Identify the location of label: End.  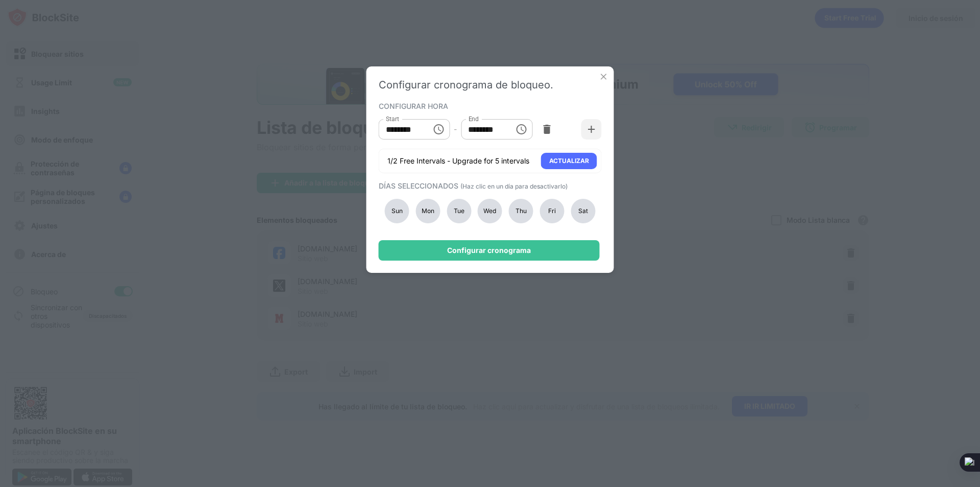
(473, 119).